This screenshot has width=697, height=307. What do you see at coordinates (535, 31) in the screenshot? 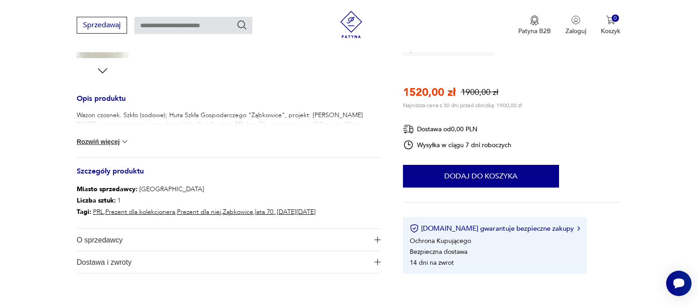
I see `p: Patyna B2B` at bounding box center [535, 31].